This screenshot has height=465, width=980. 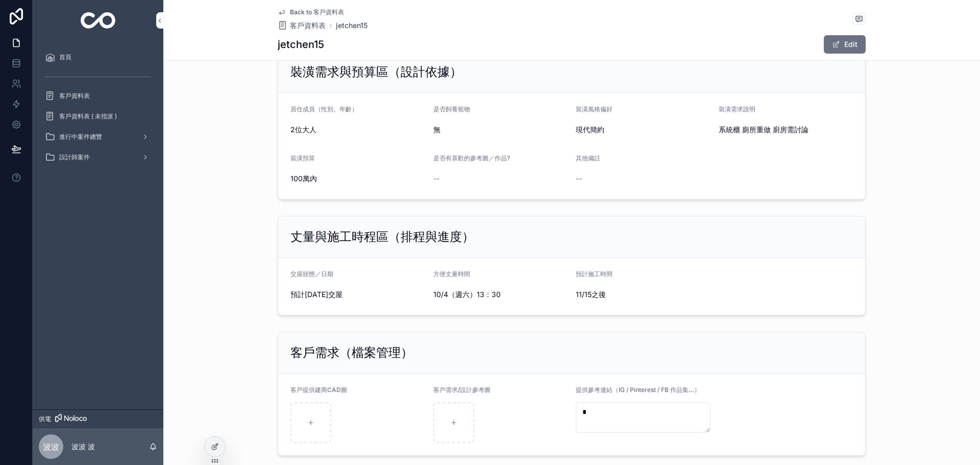 What do you see at coordinates (45, 419) in the screenshot?
I see `font: 供電` at bounding box center [45, 419].